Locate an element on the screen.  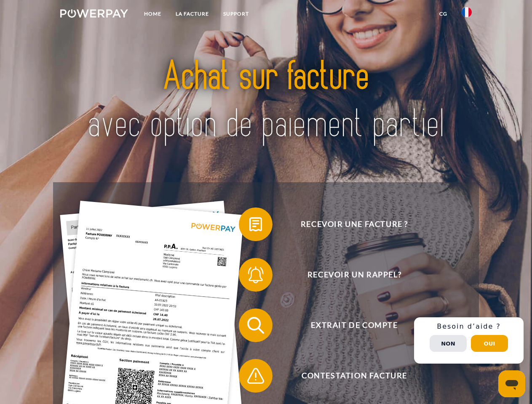
a: Contestation Facture is located at coordinates (349, 376).